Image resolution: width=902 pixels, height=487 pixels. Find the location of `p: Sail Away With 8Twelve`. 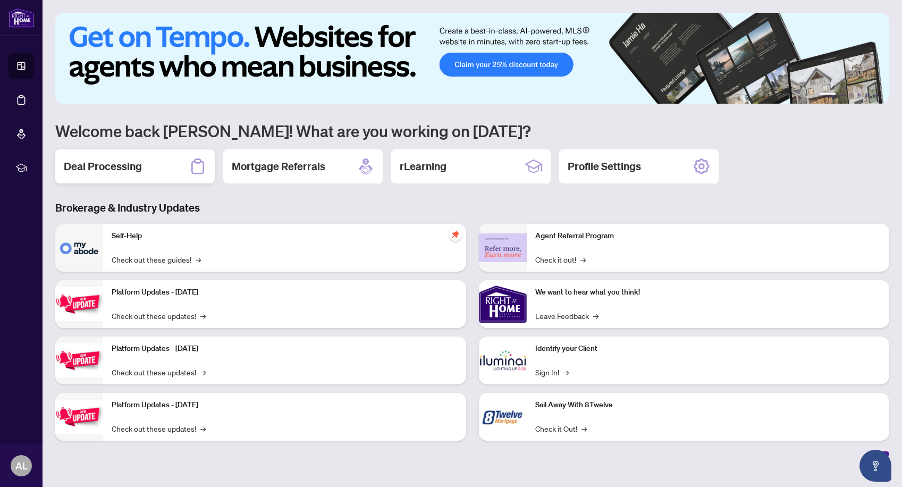

p: Sail Away With 8Twelve is located at coordinates (708, 405).